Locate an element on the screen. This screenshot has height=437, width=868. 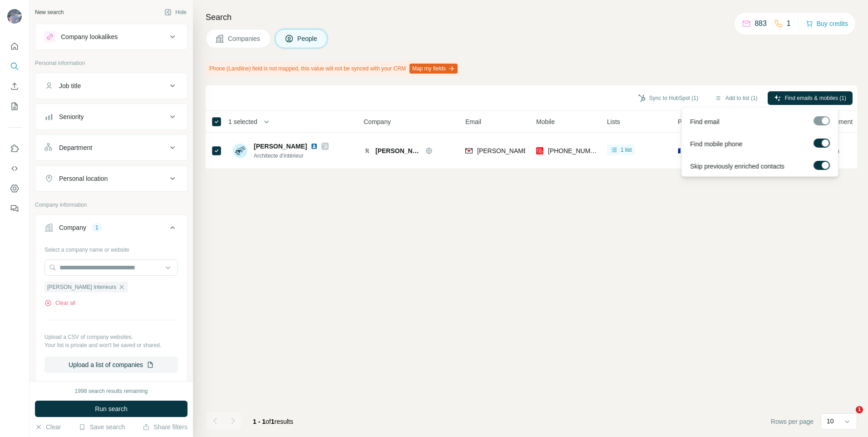
button: Personal location is located at coordinates (111, 178).